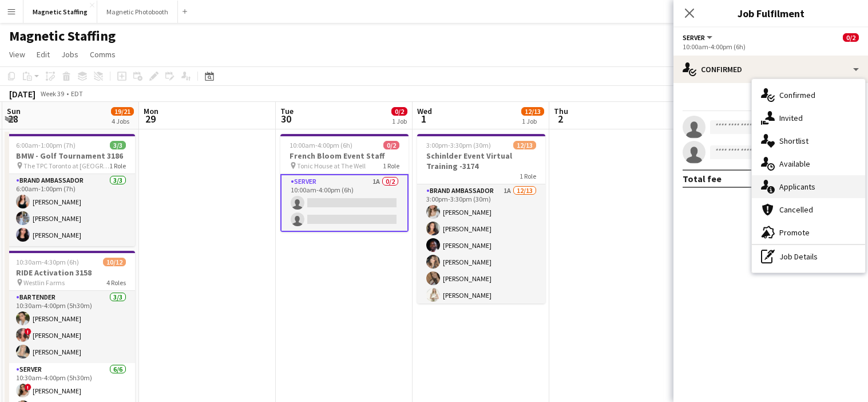 The height and width of the screenshot is (402, 868). I want to click on span: Applicants, so click(797, 186).